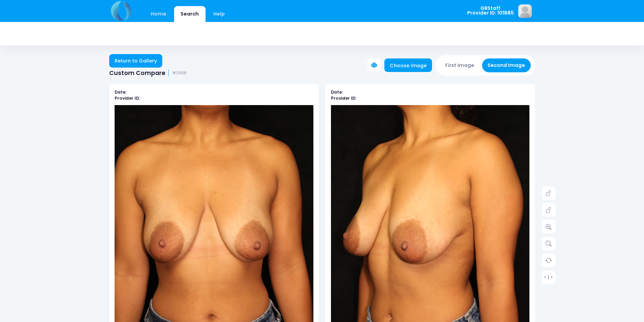 This screenshot has width=644, height=322. I want to click on a: Home, so click(159, 14).